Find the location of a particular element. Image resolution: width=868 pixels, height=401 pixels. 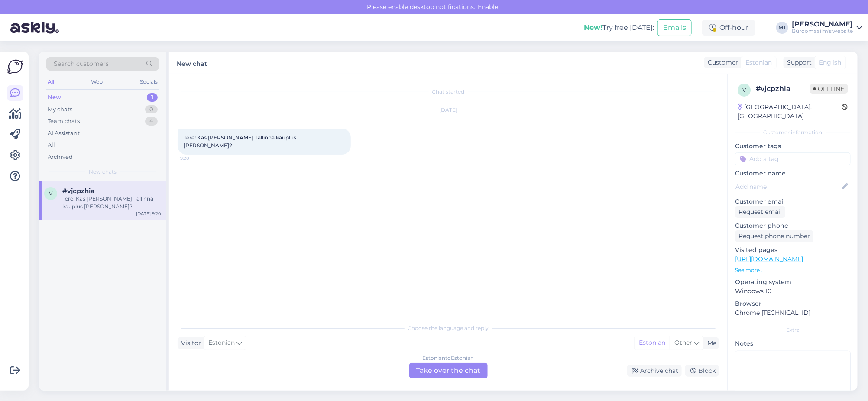

input: Add name is located at coordinates (788, 187).